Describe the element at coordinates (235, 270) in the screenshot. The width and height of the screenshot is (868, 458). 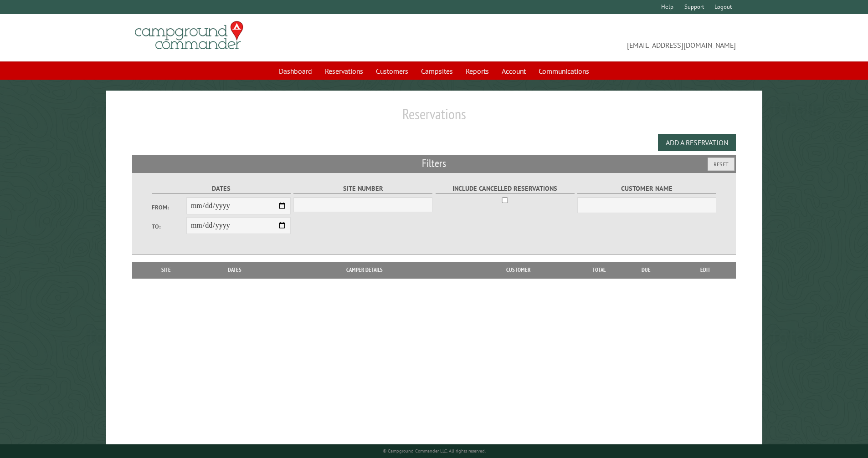
I see `th: Dates` at that location.